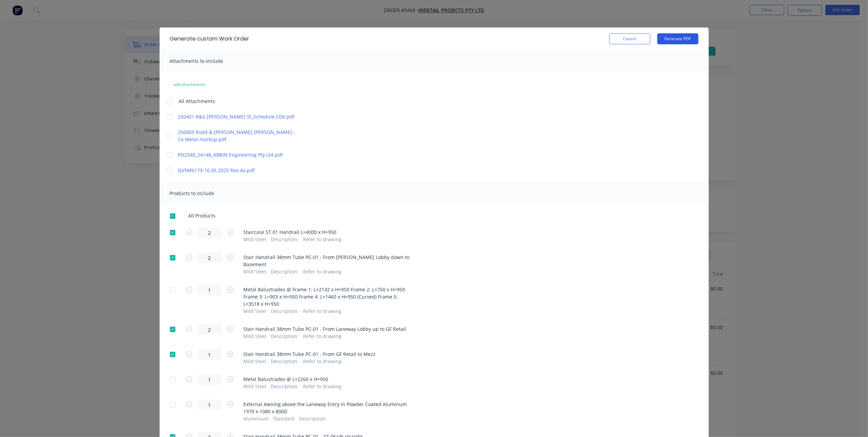 The image size is (868, 437). Describe the element at coordinates (284, 419) in the screenshot. I see `span: Standard` at that location.